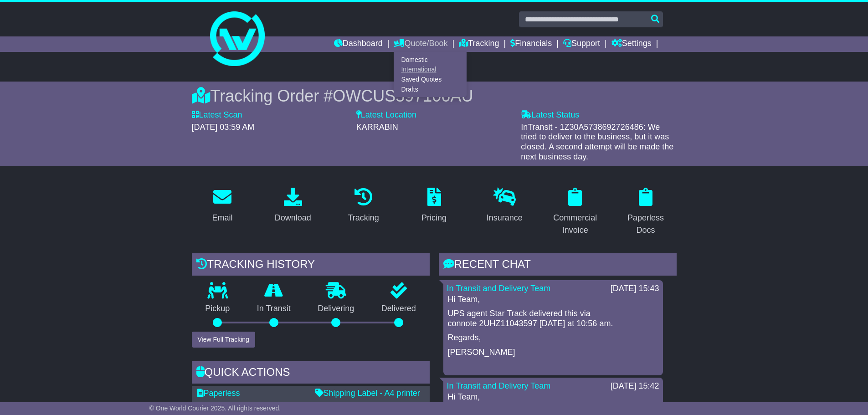  I want to click on label: Latest Scan, so click(217, 115).